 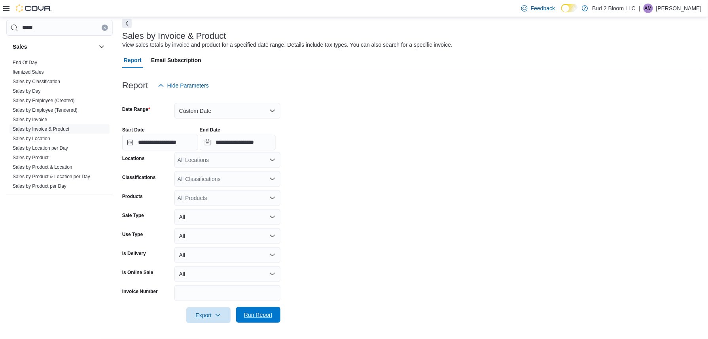 What do you see at coordinates (140, 291) in the screenshot?
I see `label: Invoice Number` at bounding box center [140, 291].